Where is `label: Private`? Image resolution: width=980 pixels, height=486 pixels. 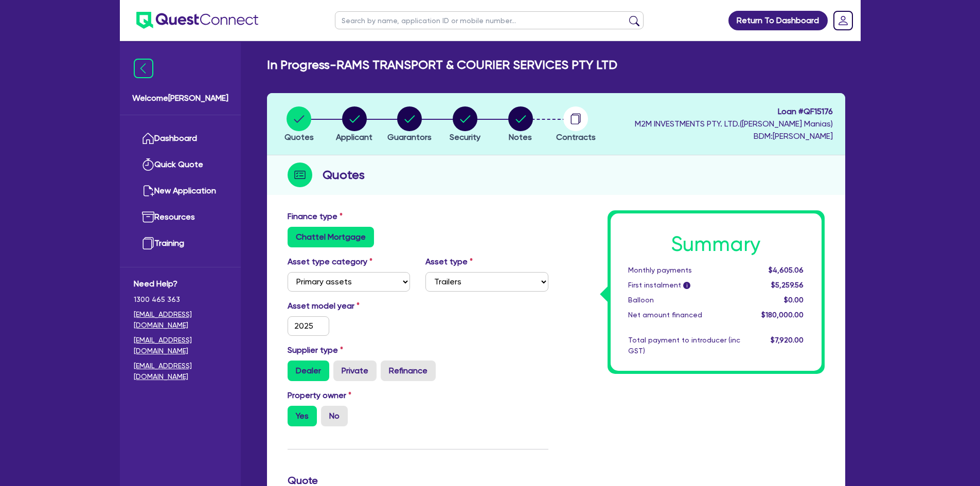 label: Private is located at coordinates (355, 371).